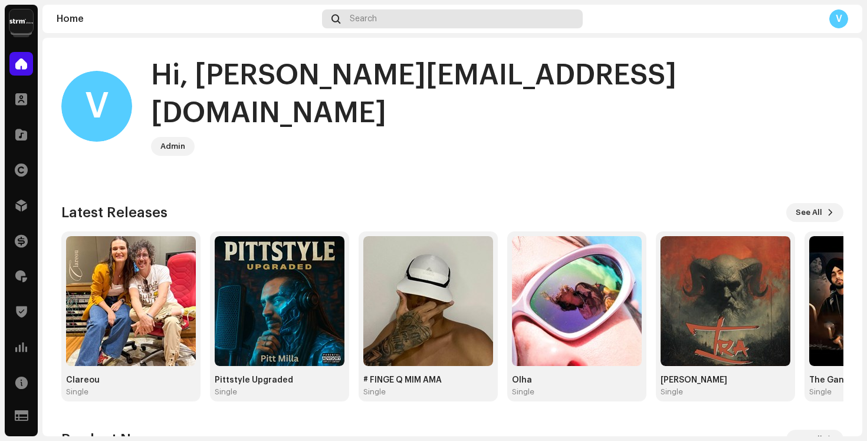 This screenshot has height=441, width=867. I want to click on span: See All, so click(809, 212).